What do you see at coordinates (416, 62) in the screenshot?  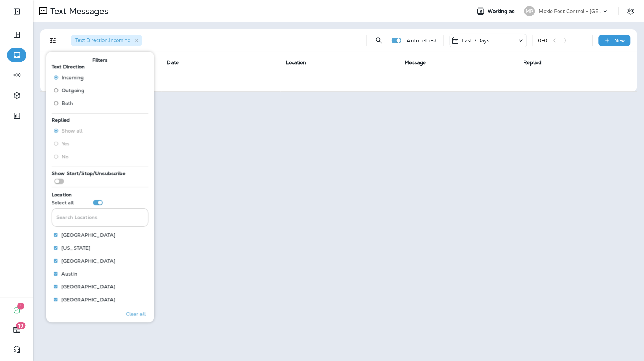 I see `span: Message` at bounding box center [416, 62].